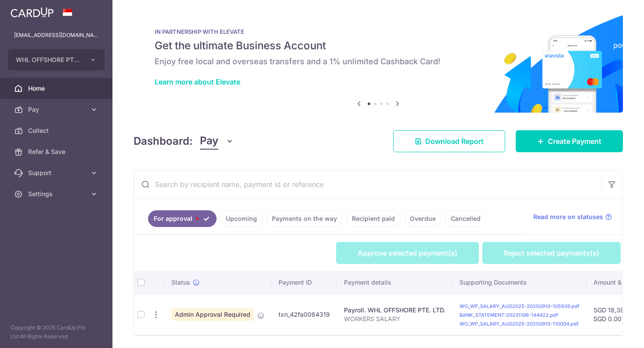  What do you see at coordinates (395, 319) in the screenshot?
I see `p: WORKERS SALARY` at bounding box center [395, 319].